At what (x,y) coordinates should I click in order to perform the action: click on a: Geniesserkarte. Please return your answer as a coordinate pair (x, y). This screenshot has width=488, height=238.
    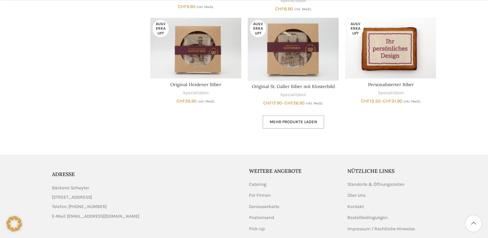
    Looking at the image, I should click on (264, 207).